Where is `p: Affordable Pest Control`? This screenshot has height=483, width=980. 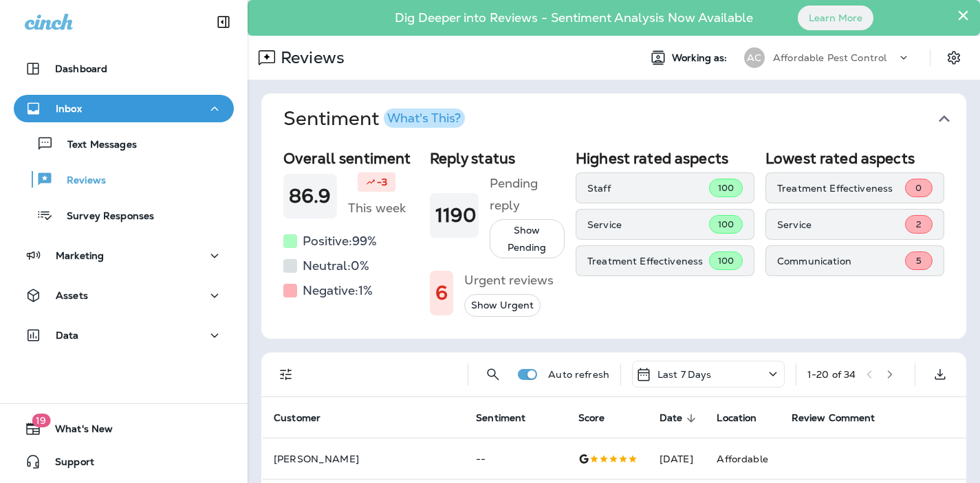
p: Affordable Pest Control is located at coordinates (829, 58).